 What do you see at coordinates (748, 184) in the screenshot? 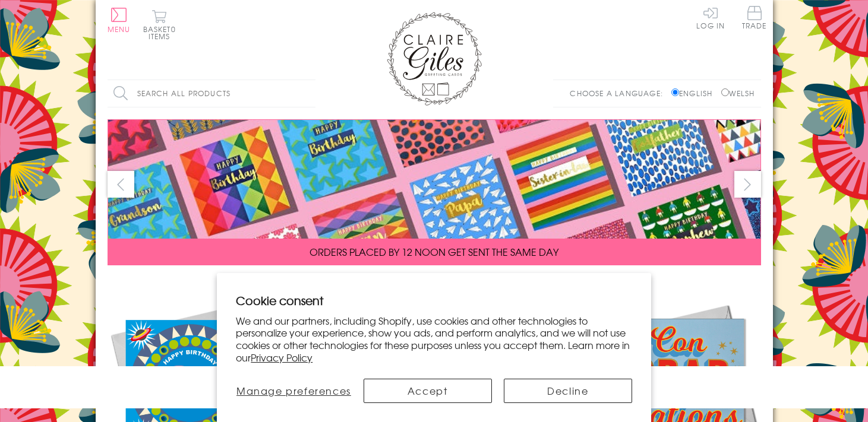
I see `button: next` at bounding box center [748, 184].